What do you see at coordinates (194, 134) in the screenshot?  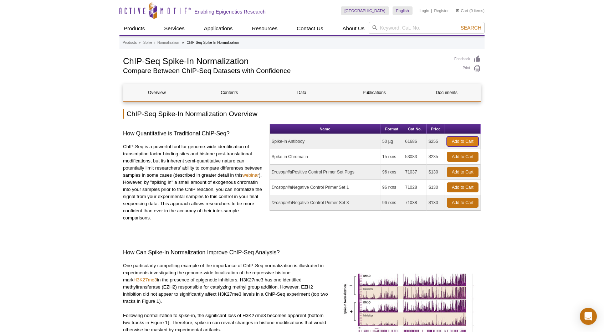 I see `h3: How Quantitative is Traditional ChIP-Seq?` at bounding box center [194, 134].